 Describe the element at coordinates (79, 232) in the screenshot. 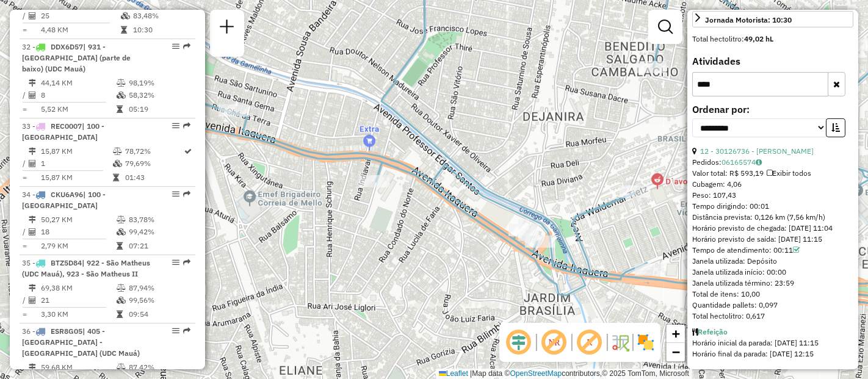

I see `td: 18` at that location.